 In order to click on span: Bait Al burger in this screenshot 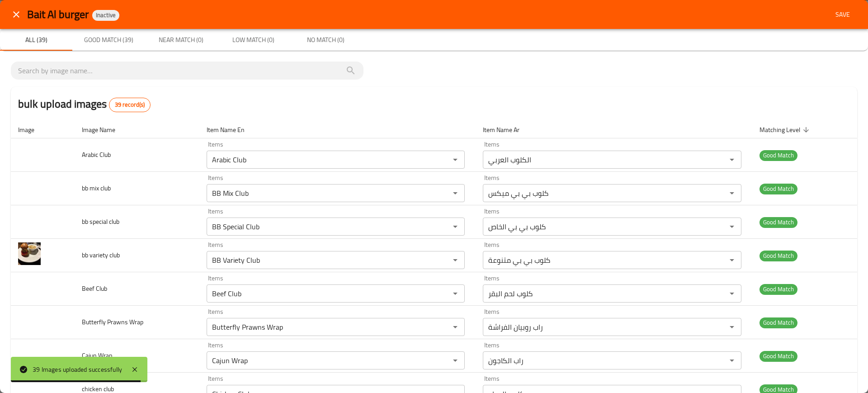, I will do `click(58, 14)`.